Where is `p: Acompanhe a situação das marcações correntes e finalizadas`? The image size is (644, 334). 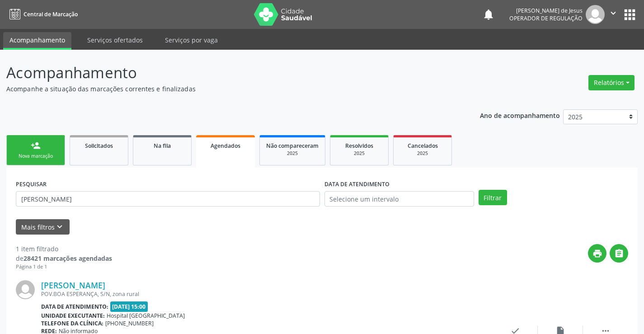
p: Acompanhe a situação das marcações correntes e finalizadas is located at coordinates (227, 89).